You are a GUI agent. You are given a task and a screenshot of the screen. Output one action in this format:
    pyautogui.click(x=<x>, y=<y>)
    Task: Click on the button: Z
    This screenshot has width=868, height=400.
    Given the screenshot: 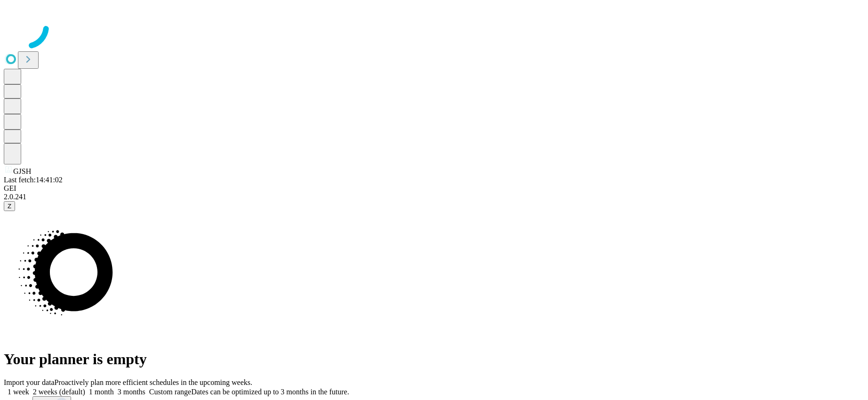 What is the action you would take?
    pyautogui.click(x=10, y=206)
    